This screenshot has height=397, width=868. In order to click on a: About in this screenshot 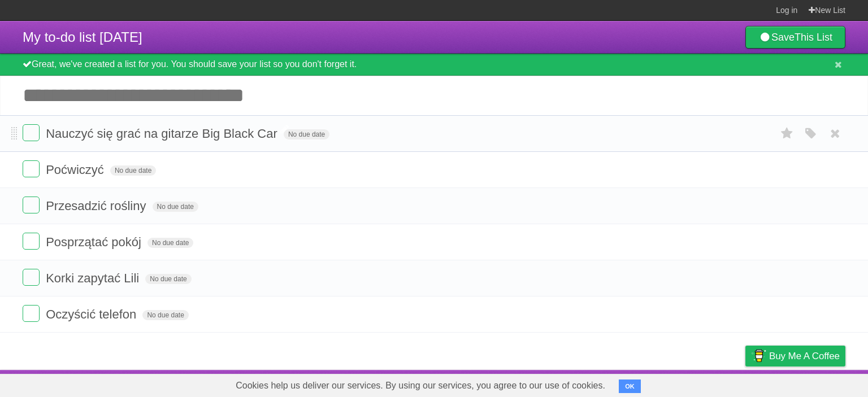, I will do `click(607, 384)`.